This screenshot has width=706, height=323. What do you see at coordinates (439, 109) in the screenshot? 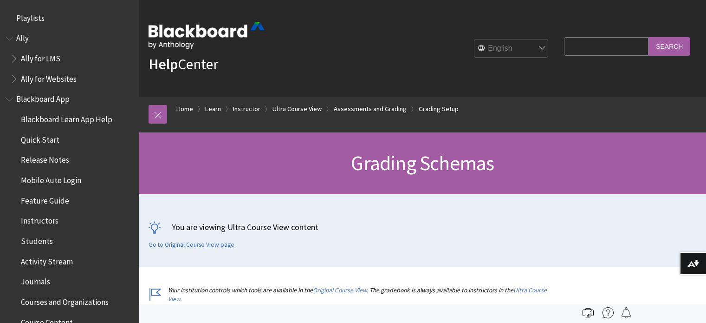
I see `a: Grading Setup` at bounding box center [439, 109].